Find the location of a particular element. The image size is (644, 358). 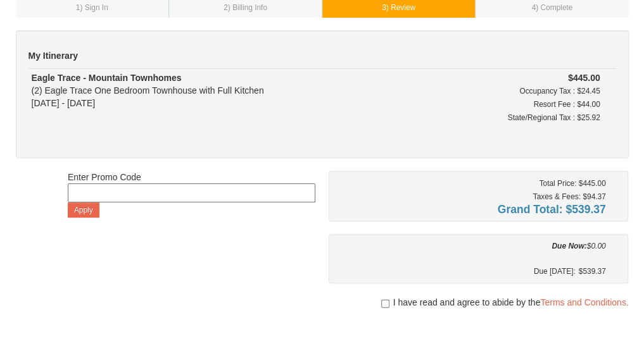

strong: Due Now: is located at coordinates (568, 246).